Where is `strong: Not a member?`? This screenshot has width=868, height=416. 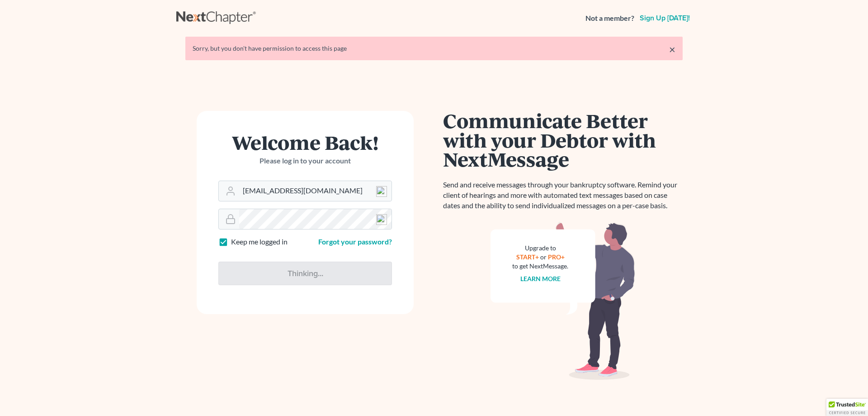 strong: Not a member? is located at coordinates (610, 18).